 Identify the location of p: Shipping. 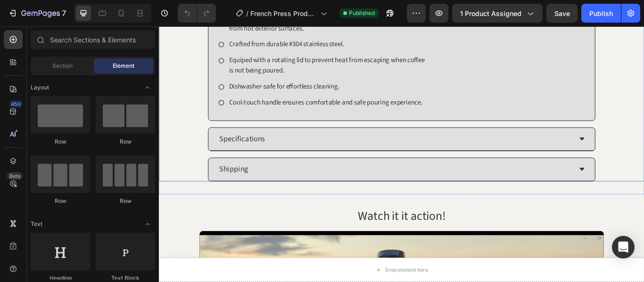
(87, 167).